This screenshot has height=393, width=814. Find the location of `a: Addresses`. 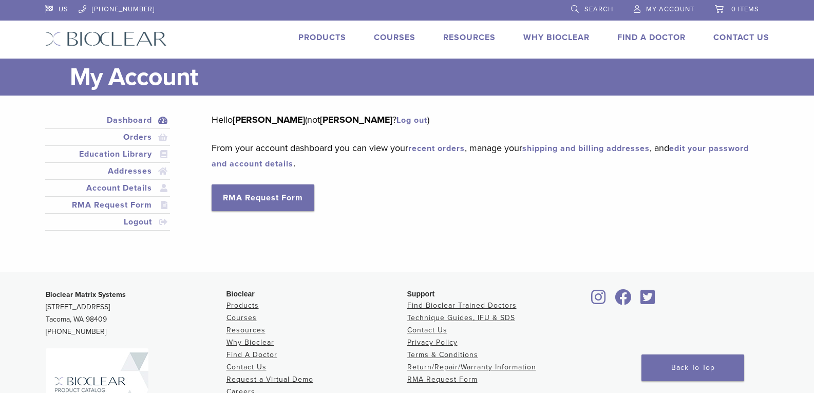

a: Addresses is located at coordinates (108, 171).